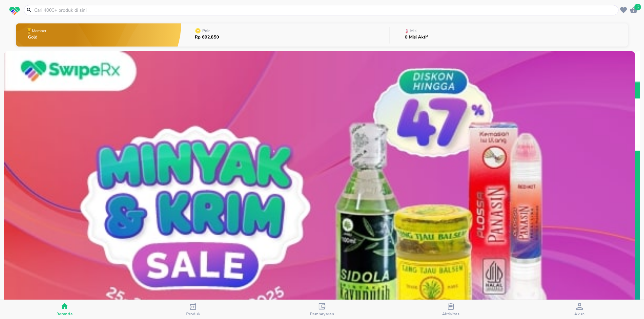 Image resolution: width=644 pixels, height=319 pixels. I want to click on button: Misi0 Misi Aktif, so click(508, 35).